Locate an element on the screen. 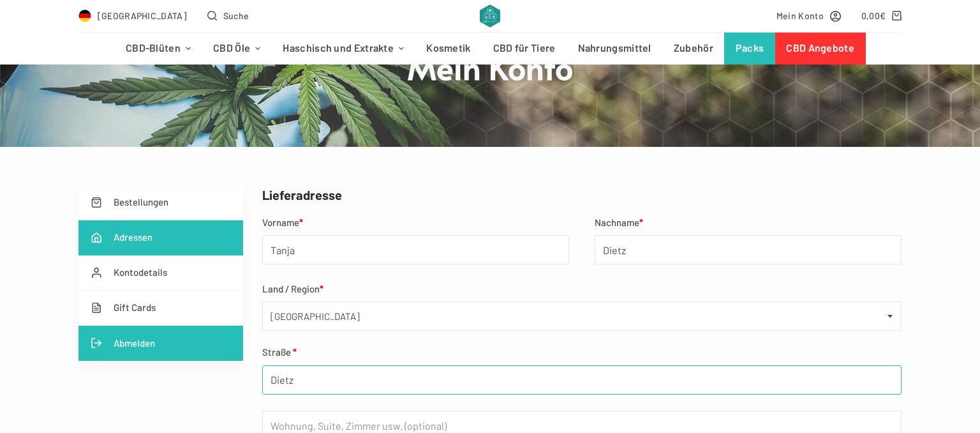  a: Kosmetik is located at coordinates (448, 48).